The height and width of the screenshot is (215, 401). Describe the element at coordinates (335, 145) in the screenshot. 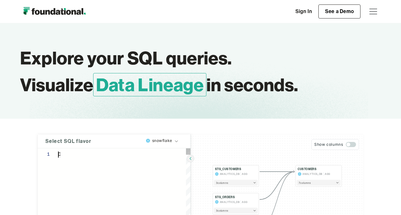

I see `button: Show columns` at that location.